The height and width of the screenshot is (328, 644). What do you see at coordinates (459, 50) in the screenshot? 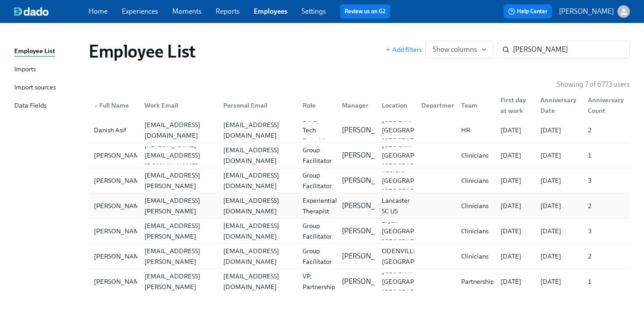
I see `span: Show columns` at bounding box center [459, 50].